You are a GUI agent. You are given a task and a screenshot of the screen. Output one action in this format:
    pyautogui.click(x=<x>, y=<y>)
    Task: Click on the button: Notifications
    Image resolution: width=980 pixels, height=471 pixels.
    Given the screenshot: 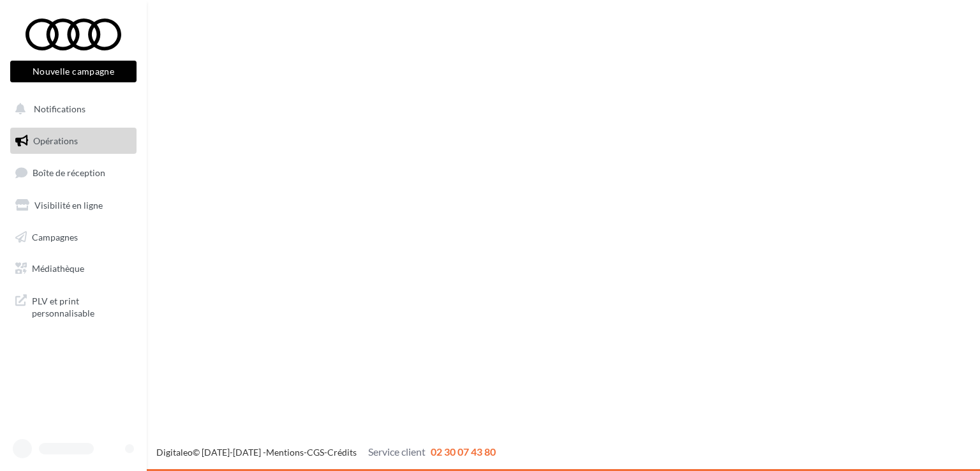 What is the action you would take?
    pyautogui.click(x=71, y=109)
    